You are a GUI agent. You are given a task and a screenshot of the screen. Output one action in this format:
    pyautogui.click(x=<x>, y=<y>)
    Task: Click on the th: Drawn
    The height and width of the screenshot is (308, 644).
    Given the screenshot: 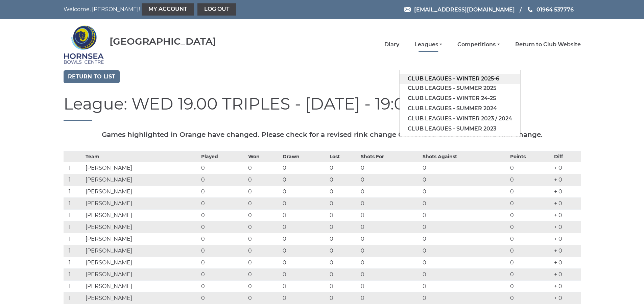 What is the action you would take?
    pyautogui.click(x=305, y=156)
    